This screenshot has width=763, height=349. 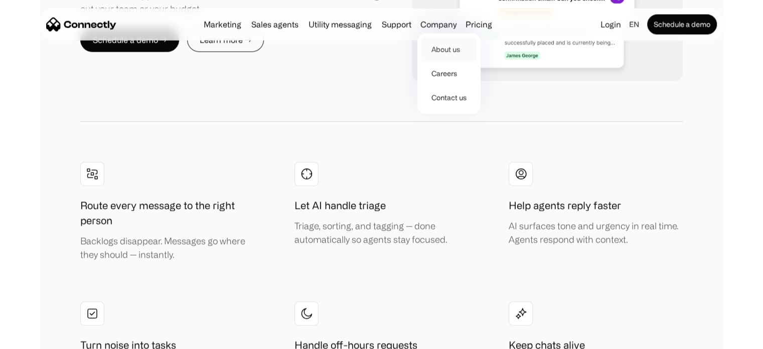 What do you see at coordinates (340, 24) in the screenshot?
I see `a: Utility messaging` at bounding box center [340, 24].